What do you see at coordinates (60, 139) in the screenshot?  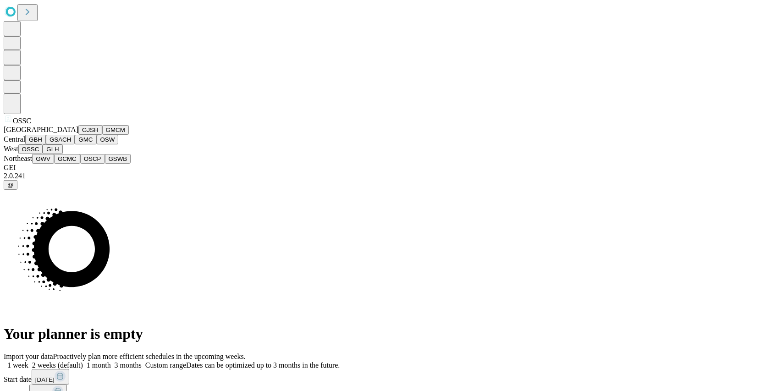 I see `button: GSACH` at bounding box center [60, 139].